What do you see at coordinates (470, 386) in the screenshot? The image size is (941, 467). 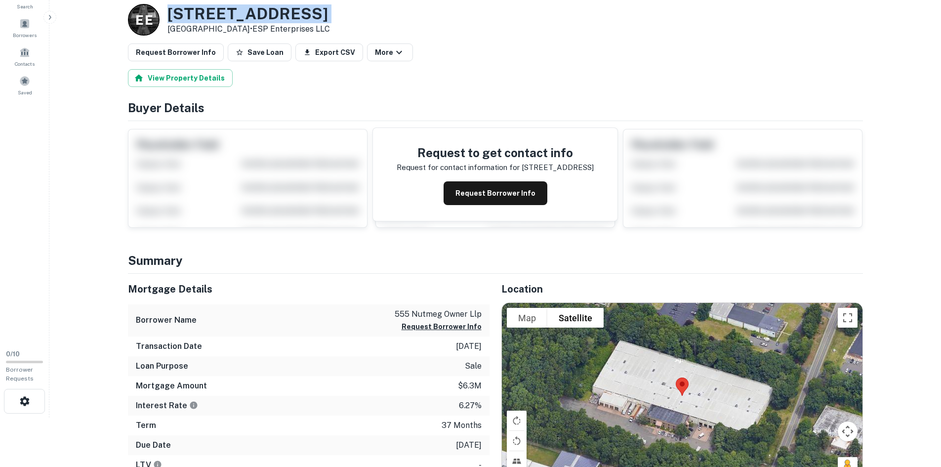 I see `p: $6.3m` at bounding box center [470, 386].